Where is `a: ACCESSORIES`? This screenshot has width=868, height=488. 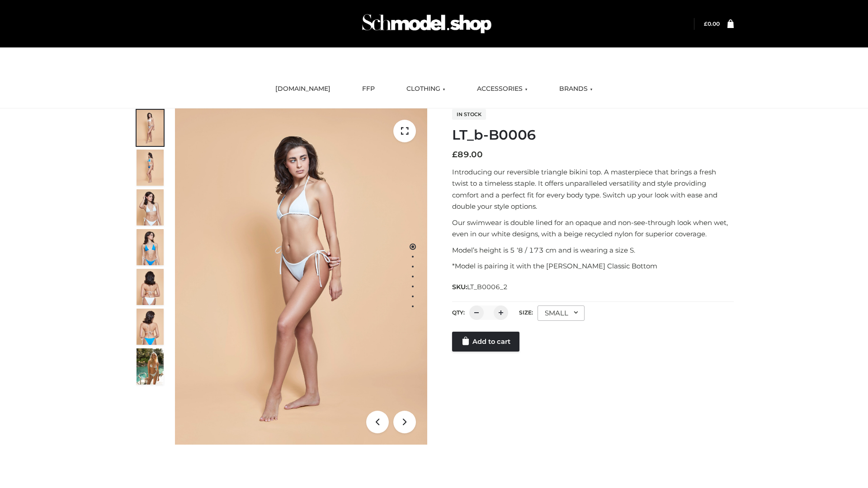 a: ACCESSORIES is located at coordinates (502, 89).